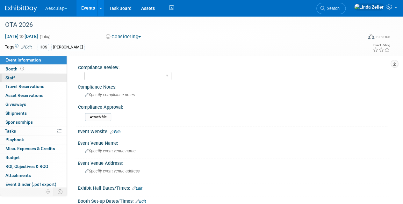 This screenshot has height=204, width=403. Describe the element at coordinates (16, 113) in the screenshot. I see `span: Shipments` at that location.